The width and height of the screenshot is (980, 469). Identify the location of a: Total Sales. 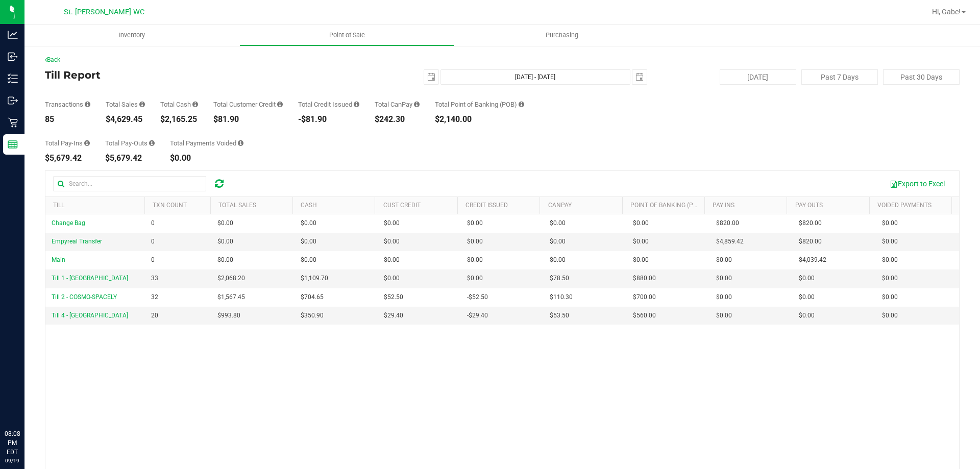
(237, 205).